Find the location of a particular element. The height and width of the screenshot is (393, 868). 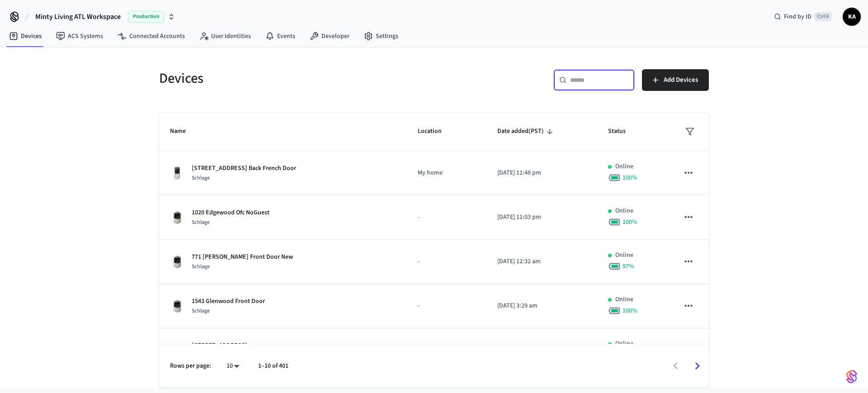

button: Go to next page is located at coordinates (697, 366).